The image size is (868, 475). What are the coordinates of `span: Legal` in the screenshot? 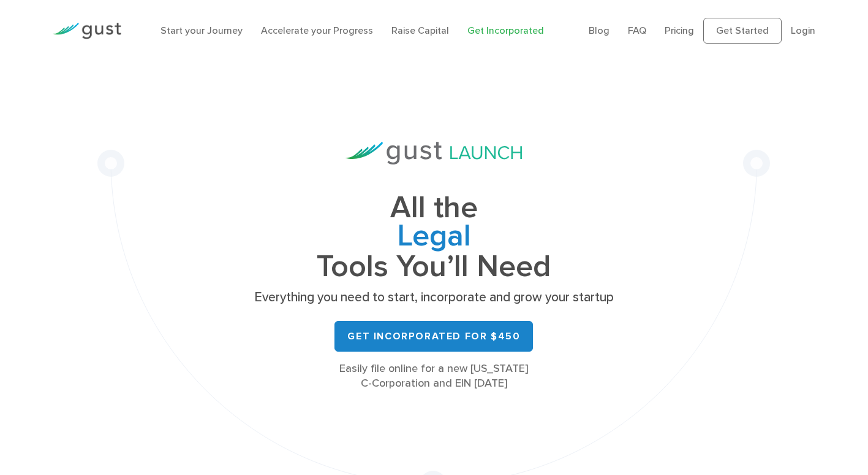 It's located at (434, 237).